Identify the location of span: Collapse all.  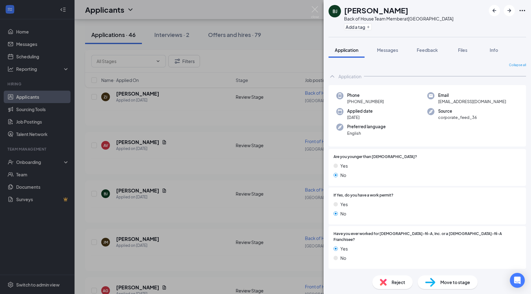
(517, 65).